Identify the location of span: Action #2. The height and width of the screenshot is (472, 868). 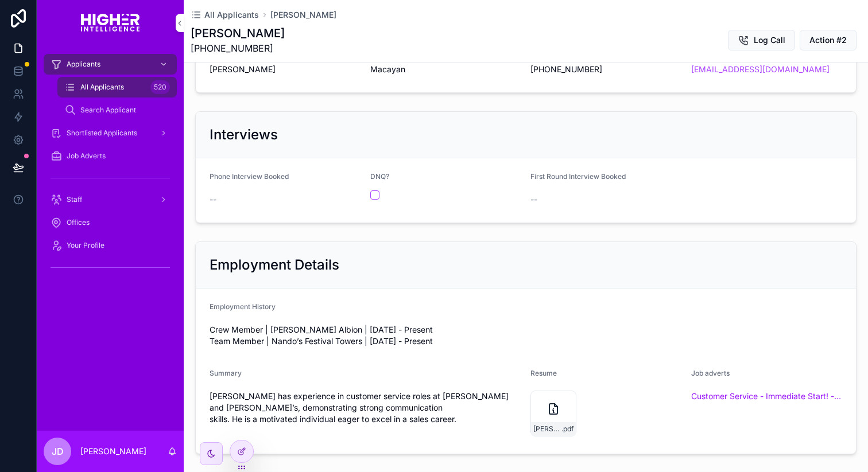
(828, 41).